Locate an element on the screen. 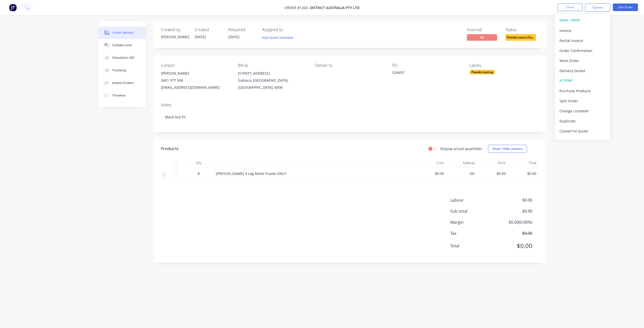 This screenshot has width=644, height=328. button: Partial Invoice is located at coordinates (583, 41).